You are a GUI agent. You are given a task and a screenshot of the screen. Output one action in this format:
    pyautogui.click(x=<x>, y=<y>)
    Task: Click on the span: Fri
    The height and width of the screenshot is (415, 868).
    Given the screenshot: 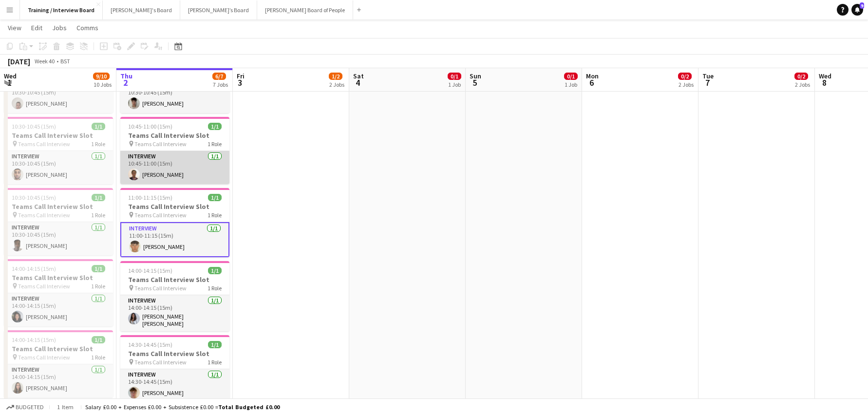 What is the action you would take?
    pyautogui.click(x=240, y=76)
    